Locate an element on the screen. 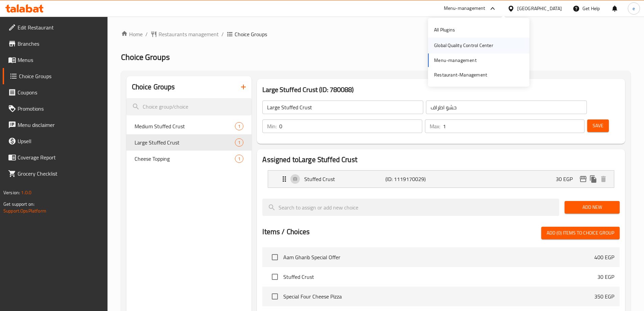  nav: breadcrumb is located at coordinates (376, 34).